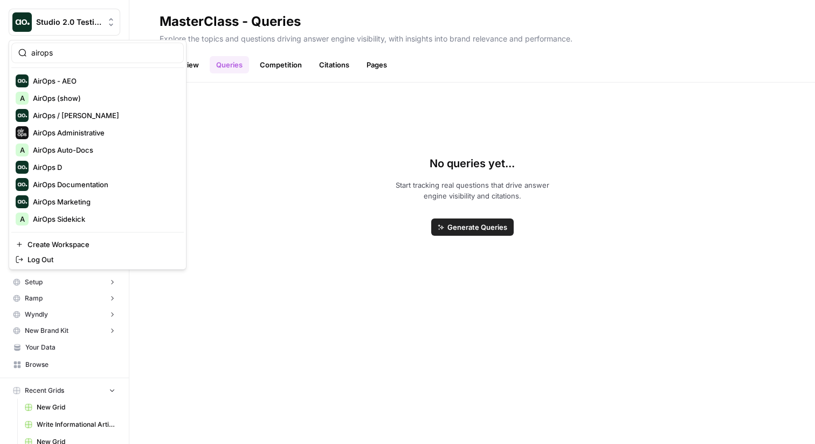 The image size is (815, 444). What do you see at coordinates (230, 22) in the screenshot?
I see `div: MasterClass - Queries` at bounding box center [230, 22].